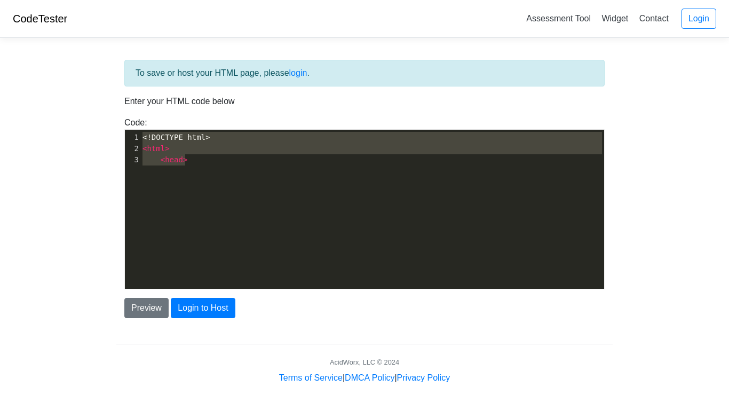  I want to click on a: Login, so click(699, 19).